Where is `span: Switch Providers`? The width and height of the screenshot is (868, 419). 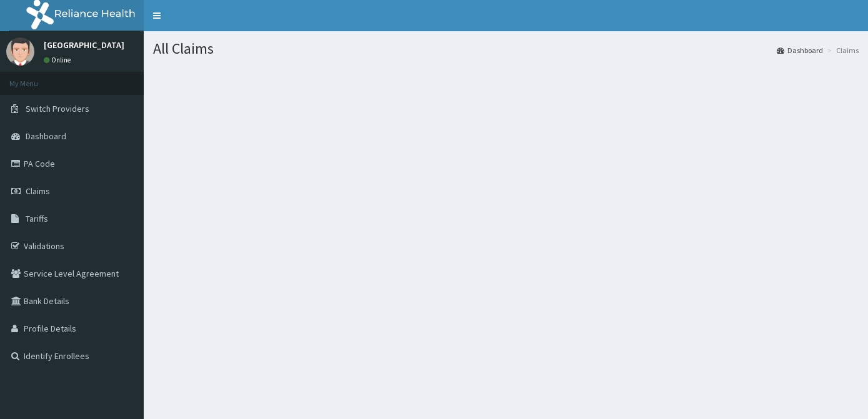
span: Switch Providers is located at coordinates (58, 109).